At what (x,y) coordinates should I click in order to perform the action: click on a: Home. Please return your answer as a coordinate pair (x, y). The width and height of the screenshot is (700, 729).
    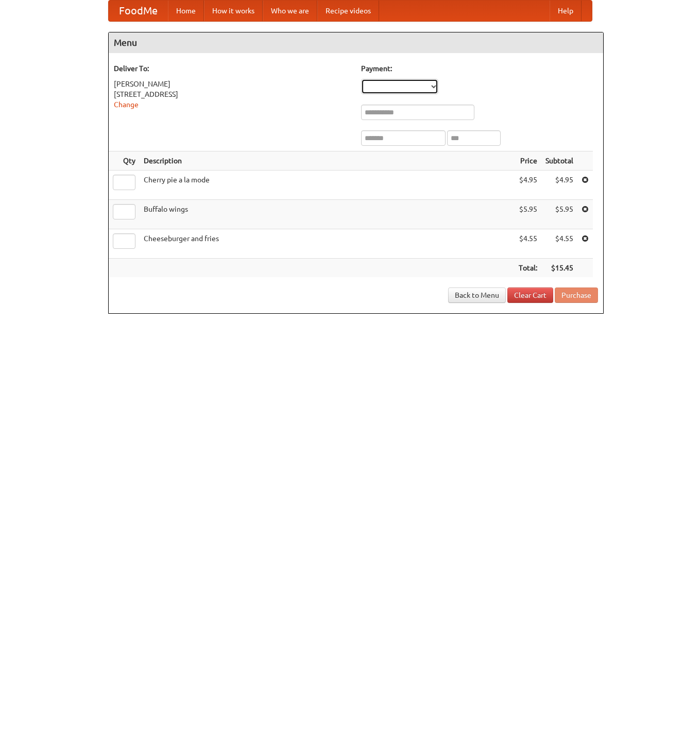
    Looking at the image, I should click on (186, 10).